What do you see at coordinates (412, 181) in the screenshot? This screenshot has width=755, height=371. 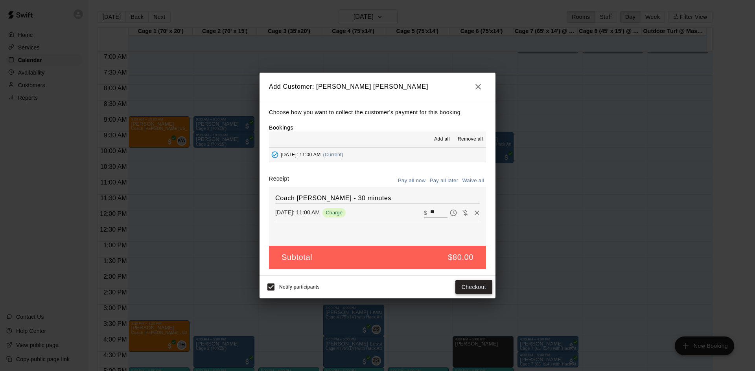 I see `button: Pay all now` at bounding box center [412, 181].